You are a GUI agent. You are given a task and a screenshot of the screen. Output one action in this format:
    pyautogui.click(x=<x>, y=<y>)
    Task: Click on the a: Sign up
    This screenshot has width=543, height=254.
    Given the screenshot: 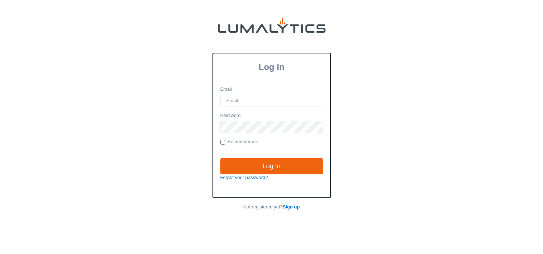 What is the action you would take?
    pyautogui.click(x=292, y=207)
    